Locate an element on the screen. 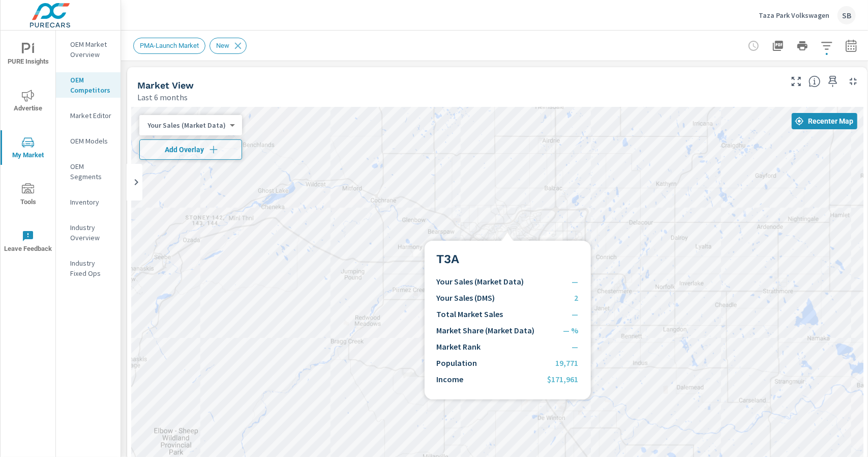 Image resolution: width=868 pixels, height=457 pixels. div: Market Editor is located at coordinates (88, 116).